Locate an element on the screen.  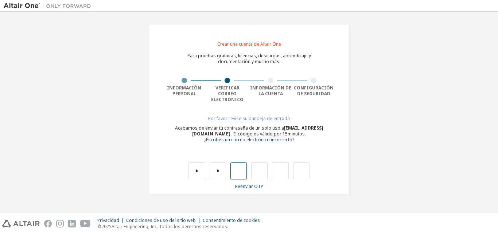
img: linkedin.svg is located at coordinates (72, 223).